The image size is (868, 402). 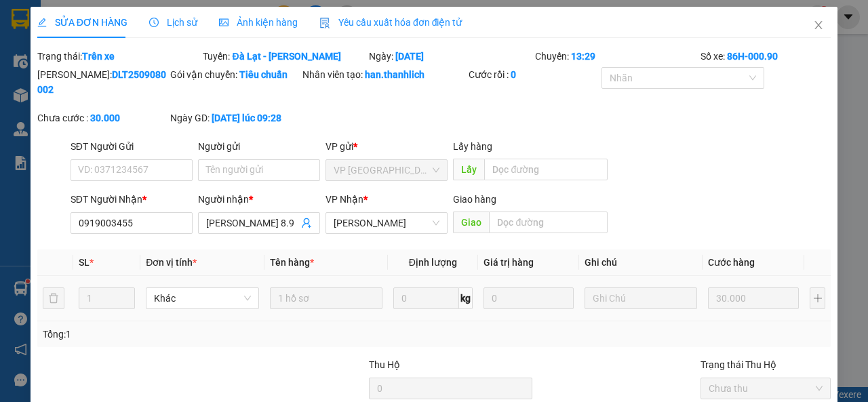 What do you see at coordinates (235, 75) in the screenshot?
I see `div: Gói vận chuyển:` at bounding box center [235, 75].